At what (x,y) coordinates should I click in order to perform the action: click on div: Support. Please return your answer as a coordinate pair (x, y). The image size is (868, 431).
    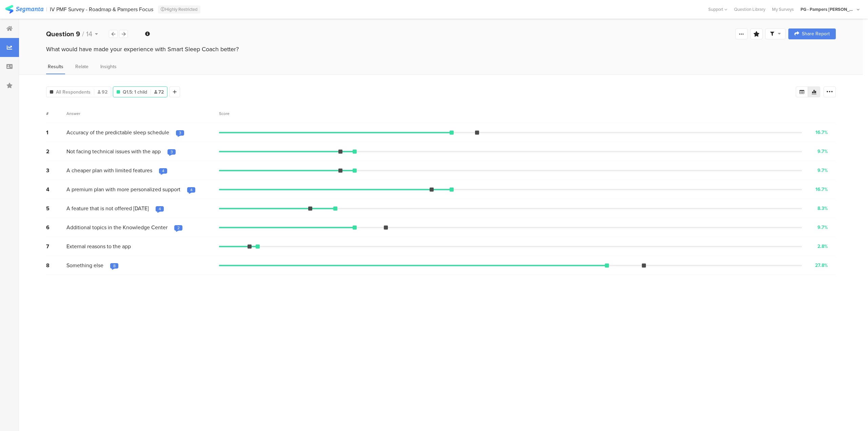
    Looking at the image, I should click on (718, 9).